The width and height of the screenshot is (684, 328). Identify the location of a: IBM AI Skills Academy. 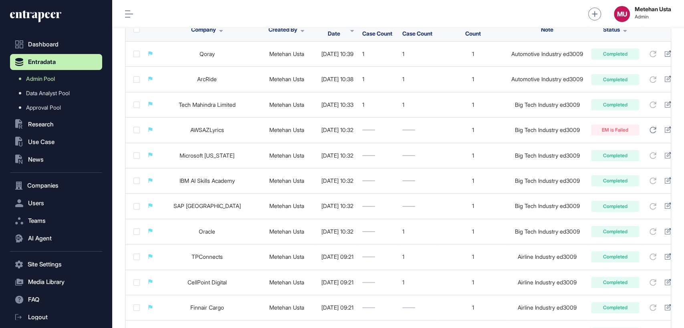
(207, 181).